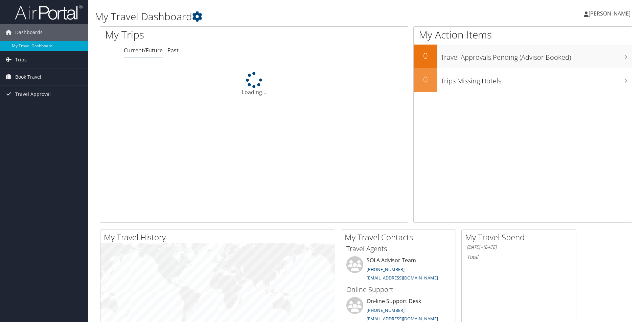 The height and width of the screenshot is (322, 644). Describe the element at coordinates (190, 35) in the screenshot. I see `h1: My Trips` at that location.